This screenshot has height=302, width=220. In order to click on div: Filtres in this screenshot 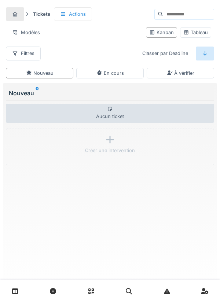, I will do `click(23, 53)`.